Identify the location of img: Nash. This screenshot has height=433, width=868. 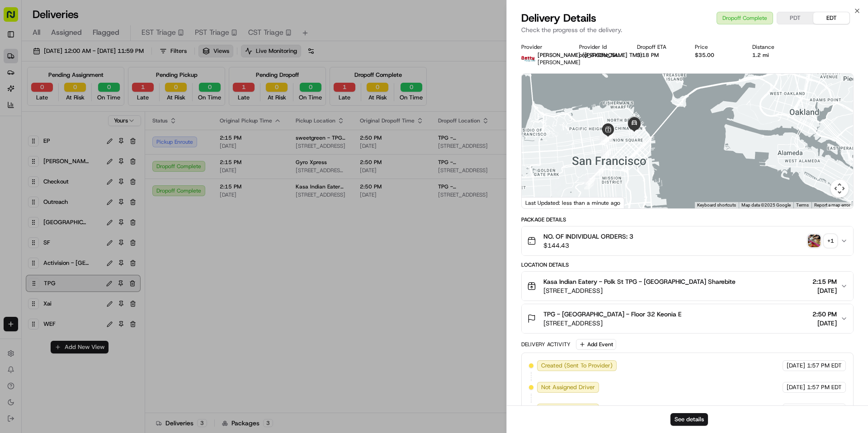
(18, 18).